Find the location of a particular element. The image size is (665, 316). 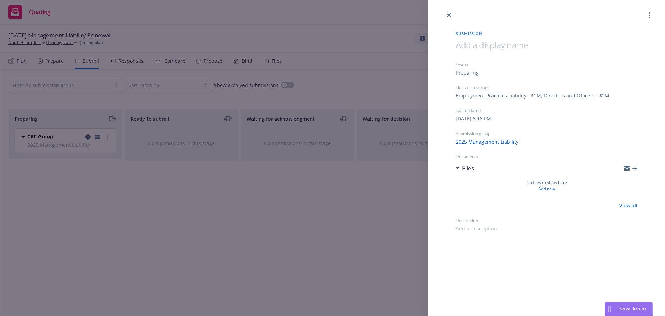

button: Nova Assist is located at coordinates (629, 309).